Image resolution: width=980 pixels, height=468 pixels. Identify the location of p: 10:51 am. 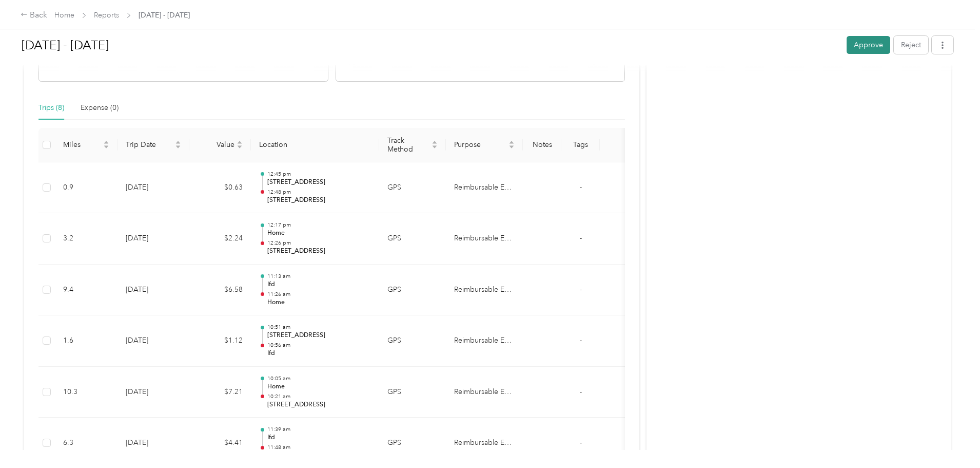
(319, 327).